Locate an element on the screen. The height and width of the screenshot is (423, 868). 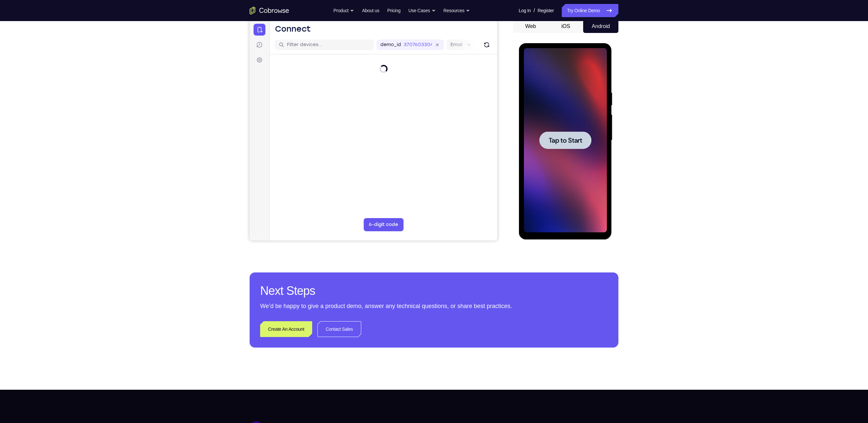
input: Filter devices... is located at coordinates (79, 25).